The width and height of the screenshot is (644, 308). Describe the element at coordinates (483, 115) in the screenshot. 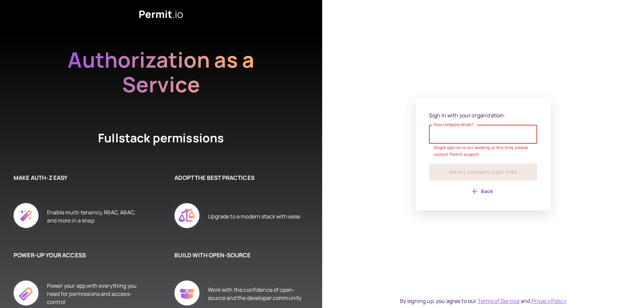

I see `p: Sign in with your organization:` at that location.